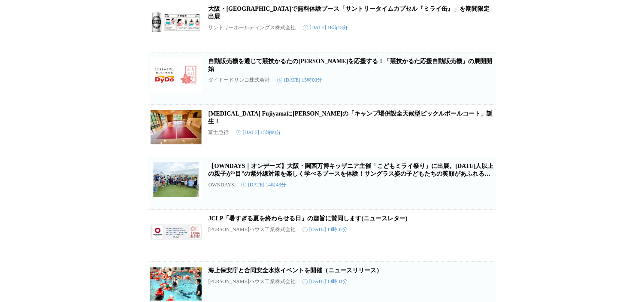  I want to click on img: PICA Fujiyamaに日本初の「キャンプ場併設全天候型ピックルボールコート」誕生！, so click(176, 127).